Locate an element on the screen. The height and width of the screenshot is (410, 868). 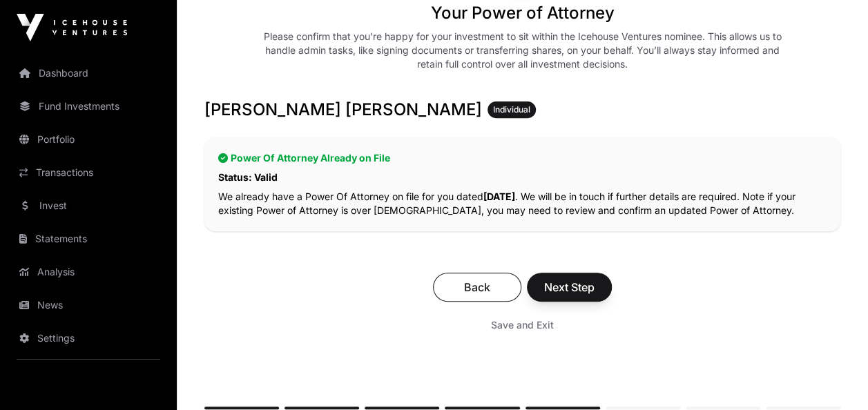
h1: Your Power of Attorney is located at coordinates (522, 14).